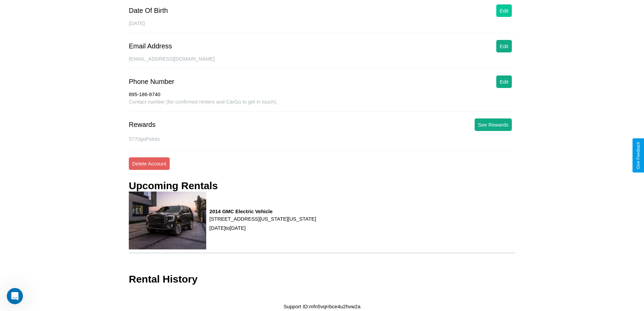  Describe the element at coordinates (152, 82) in the screenshot. I see `div: Phone Number` at that location.